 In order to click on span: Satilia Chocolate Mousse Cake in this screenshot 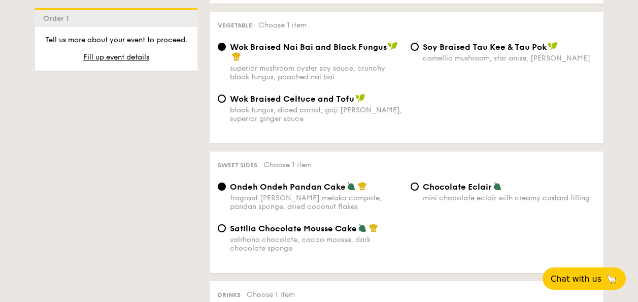, I will do `click(293, 228)`.